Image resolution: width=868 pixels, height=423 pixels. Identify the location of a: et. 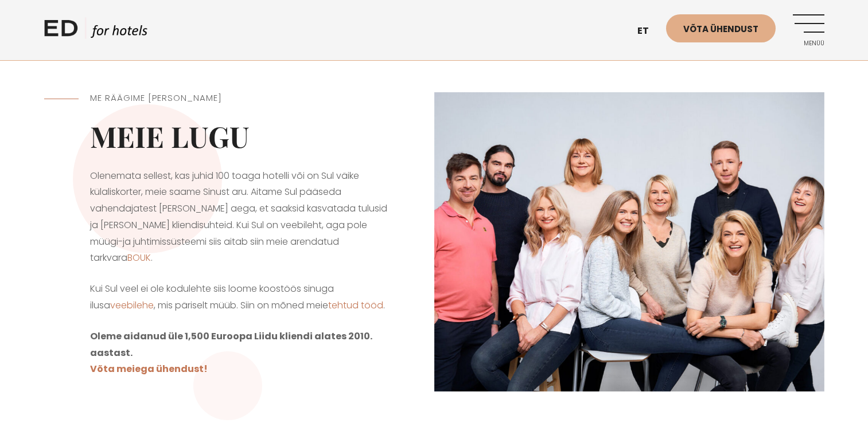
(649, 31).